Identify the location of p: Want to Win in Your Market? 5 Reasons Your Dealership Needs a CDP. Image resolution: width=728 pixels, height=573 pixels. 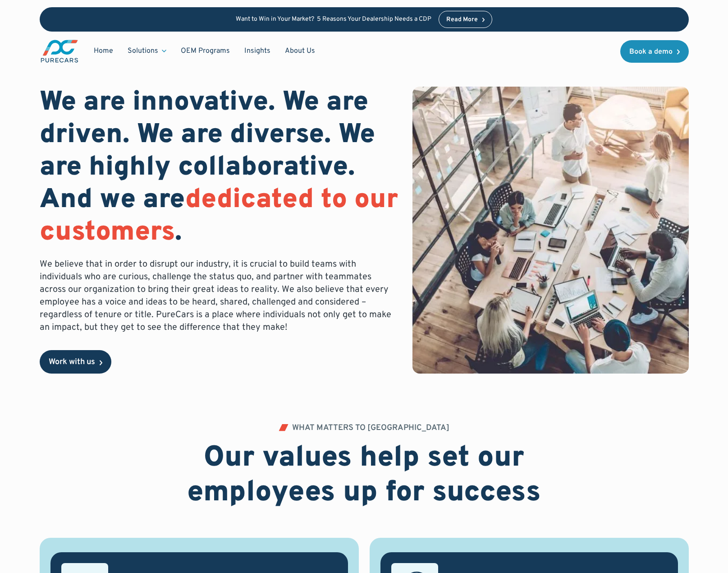
(334, 20).